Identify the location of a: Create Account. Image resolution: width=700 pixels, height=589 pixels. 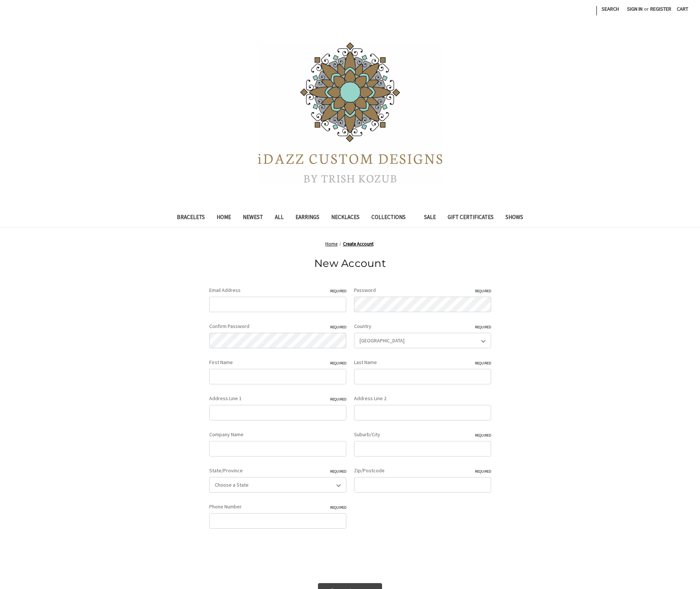
(358, 244).